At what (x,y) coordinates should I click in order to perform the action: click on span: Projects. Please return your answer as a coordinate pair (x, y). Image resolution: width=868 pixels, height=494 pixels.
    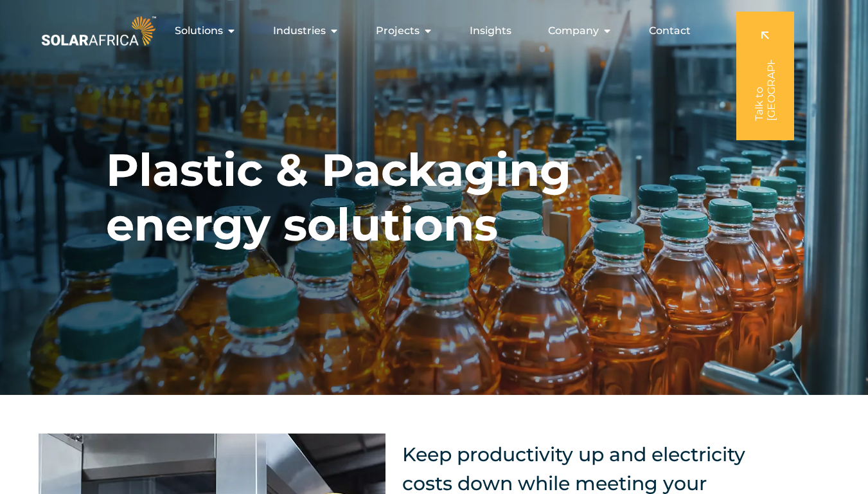
    Looking at the image, I should click on (398, 31).